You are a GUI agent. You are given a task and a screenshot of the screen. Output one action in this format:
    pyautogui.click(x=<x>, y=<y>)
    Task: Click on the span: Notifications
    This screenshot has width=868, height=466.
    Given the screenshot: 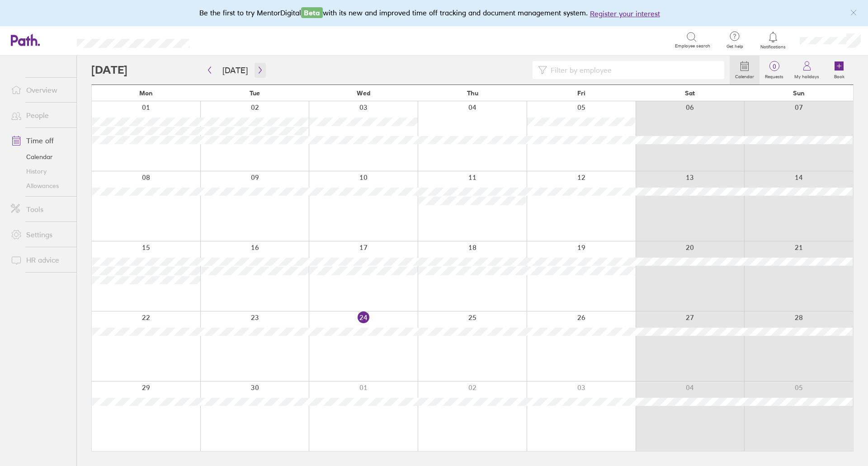 What is the action you would take?
    pyautogui.click(x=773, y=47)
    